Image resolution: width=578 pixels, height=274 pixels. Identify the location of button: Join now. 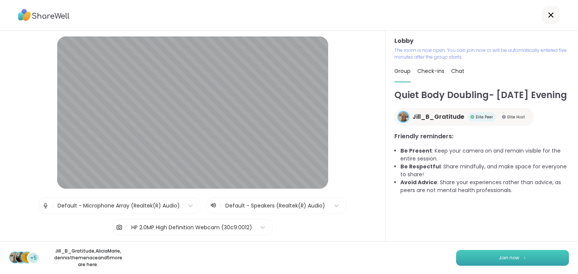
(512, 258).